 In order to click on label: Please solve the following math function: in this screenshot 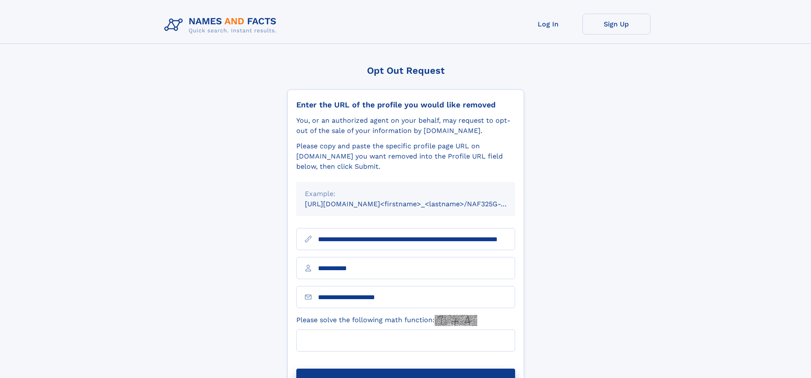, I will do `click(386, 320)`.